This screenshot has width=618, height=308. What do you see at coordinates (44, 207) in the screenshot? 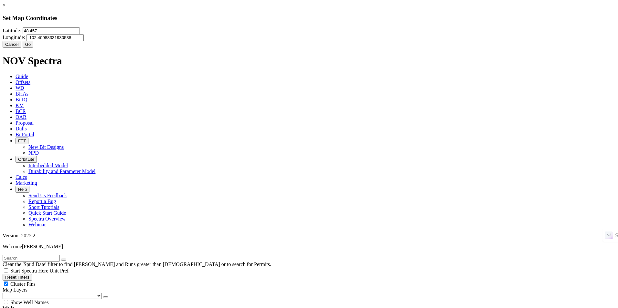
I see `a: Short Tutorials` at bounding box center [44, 207].